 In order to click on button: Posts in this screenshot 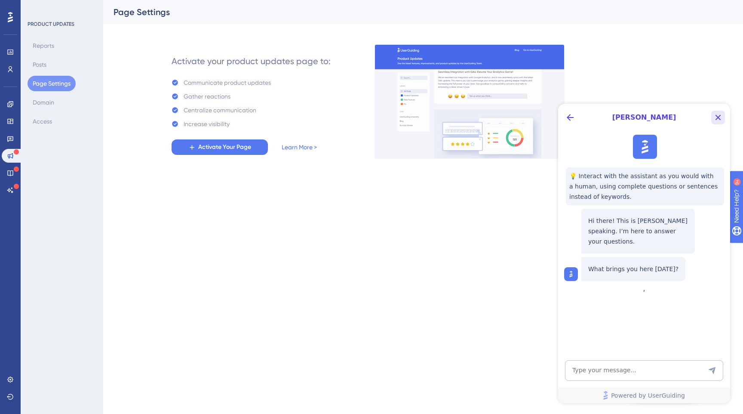, I will do `click(40, 65)`.